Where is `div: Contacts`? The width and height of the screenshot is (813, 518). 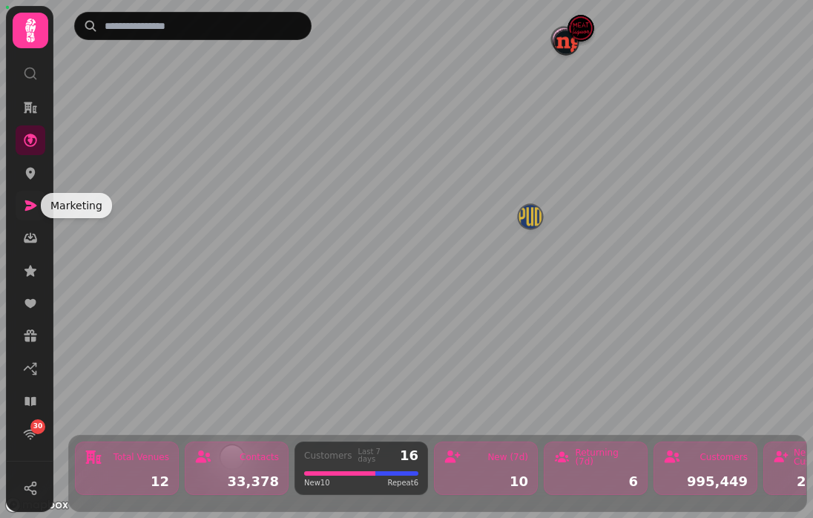
div: Contacts is located at coordinates (259, 457).